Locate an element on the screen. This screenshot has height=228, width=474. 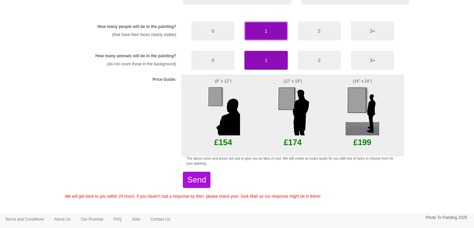
img: Example size of a small painting is located at coordinates (223, 110).